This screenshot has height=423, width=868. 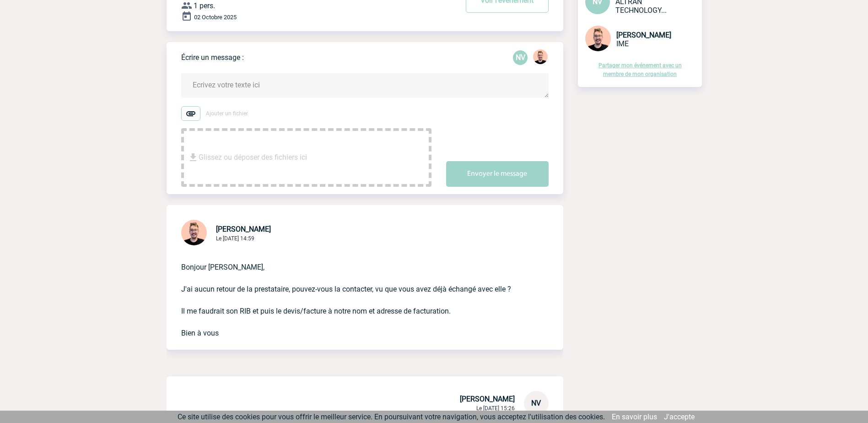 What do you see at coordinates (391, 417) in the screenshot?
I see `span: Ce site utilise des cookies pour vous offrir le meilleur service. En poursuivant votre navigation...` at bounding box center [391, 417].